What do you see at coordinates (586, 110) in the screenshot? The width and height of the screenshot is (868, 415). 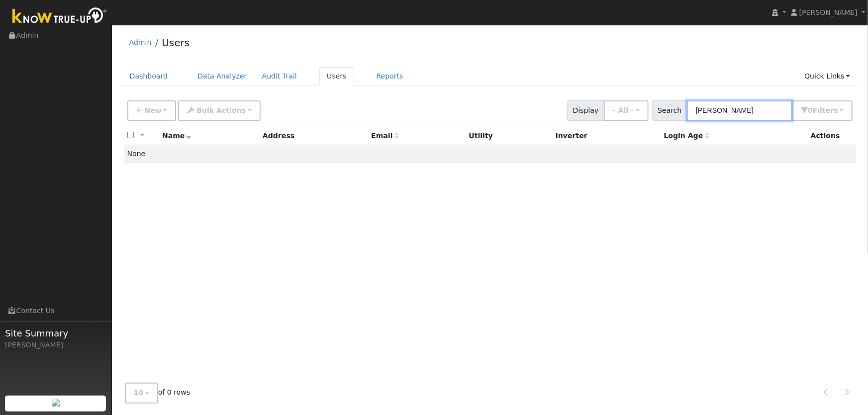 I see `span: Display` at bounding box center [586, 110].